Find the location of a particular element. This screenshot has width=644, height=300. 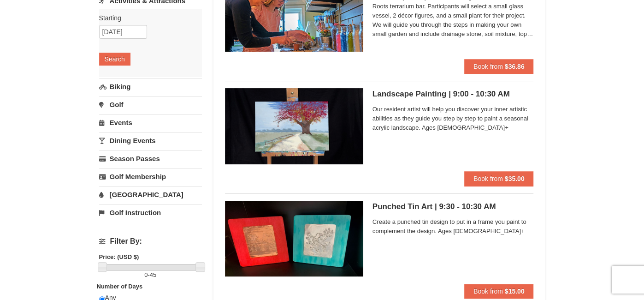

strong: $15.00 is located at coordinates (515, 291).